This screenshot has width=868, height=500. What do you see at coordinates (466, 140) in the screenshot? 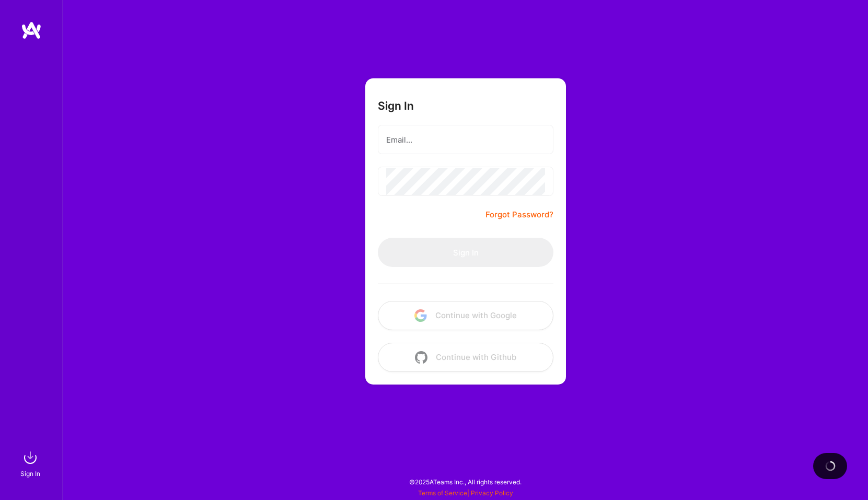
I see `input: Email...` at bounding box center [466, 140].